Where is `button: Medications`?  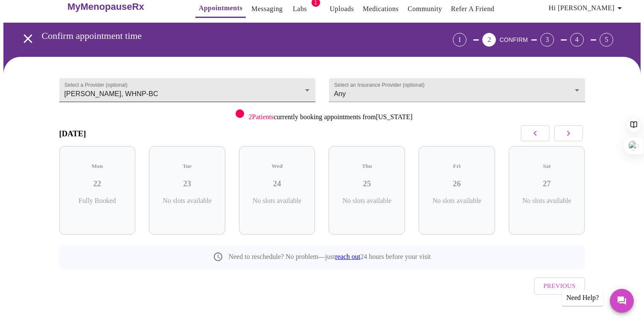 button: Medications is located at coordinates (381, 9).